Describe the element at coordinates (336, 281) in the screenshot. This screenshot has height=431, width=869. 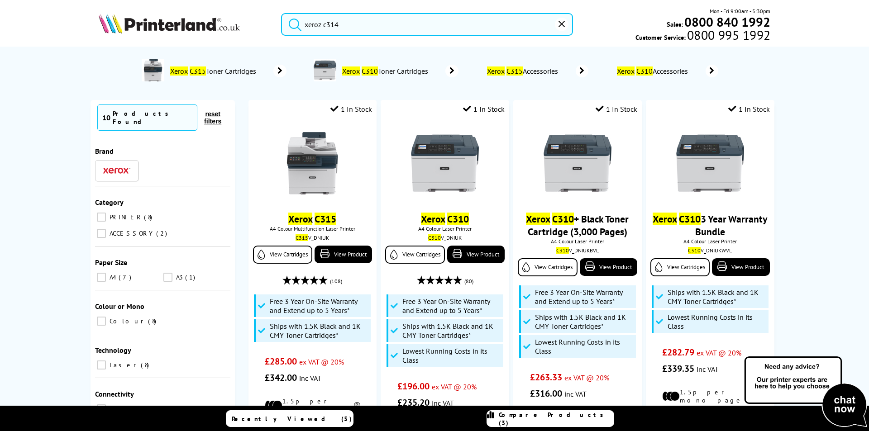
I see `span: (108)` at that location.